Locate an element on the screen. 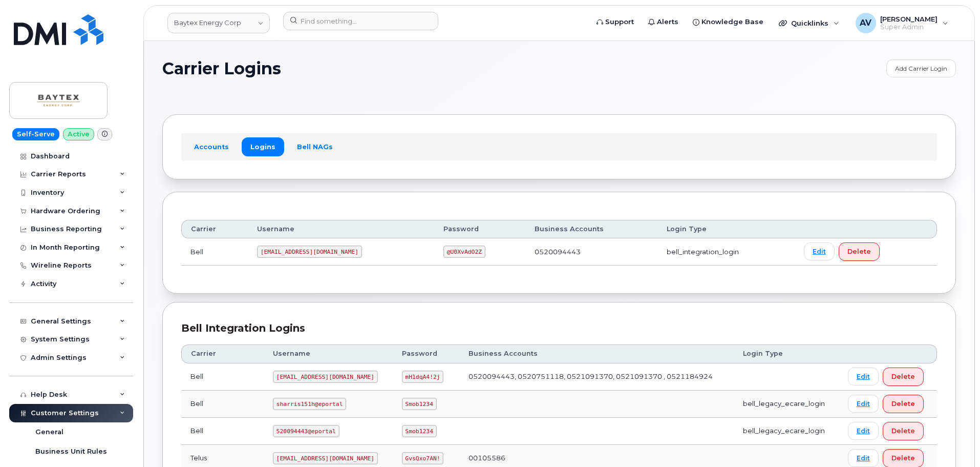  a: Accounts is located at coordinates (212, 146).